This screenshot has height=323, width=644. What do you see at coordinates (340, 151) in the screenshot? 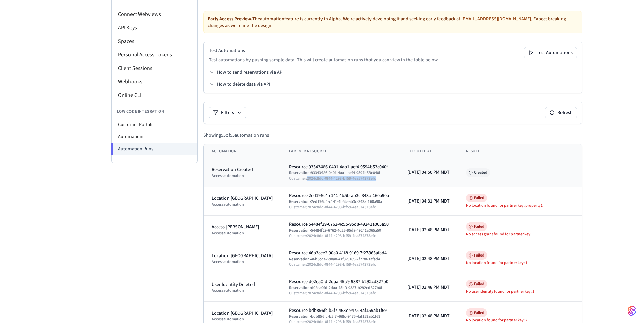
I see `th: Partner Resource` at bounding box center [340, 151].